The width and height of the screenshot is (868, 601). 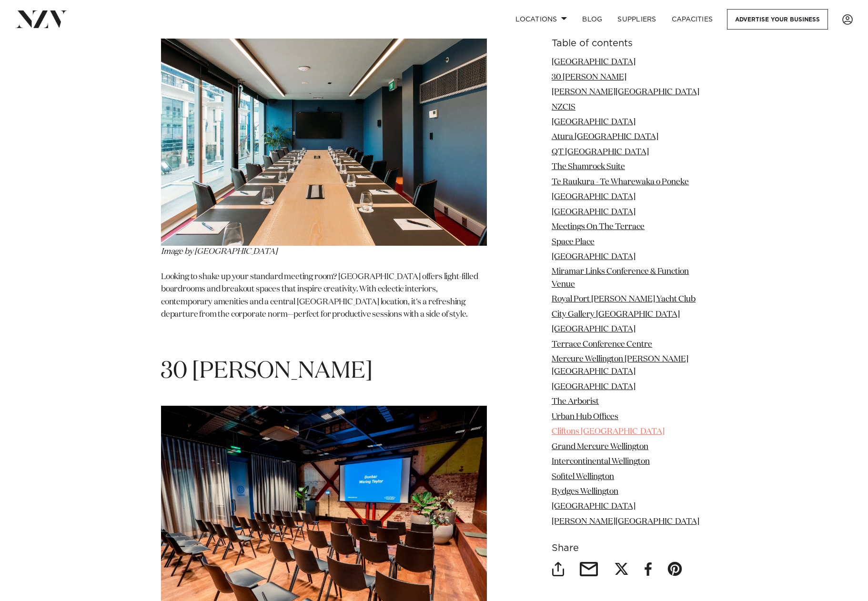 What do you see at coordinates (575, 401) in the screenshot?
I see `a: The Arborist` at bounding box center [575, 401].